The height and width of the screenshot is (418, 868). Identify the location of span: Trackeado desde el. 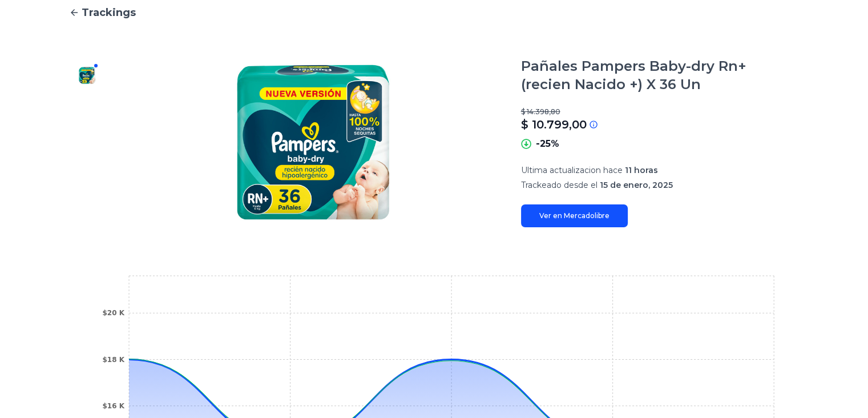
(559, 185).